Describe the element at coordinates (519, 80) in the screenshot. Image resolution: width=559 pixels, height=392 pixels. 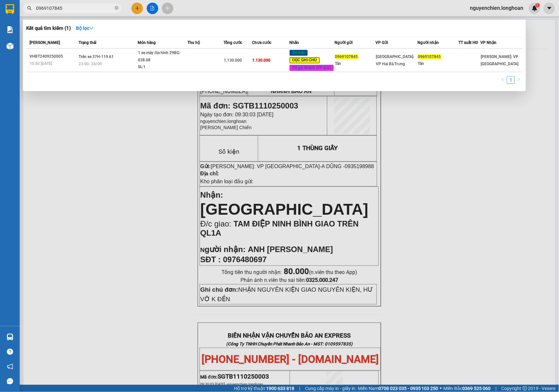
I see `button: right` at that location.